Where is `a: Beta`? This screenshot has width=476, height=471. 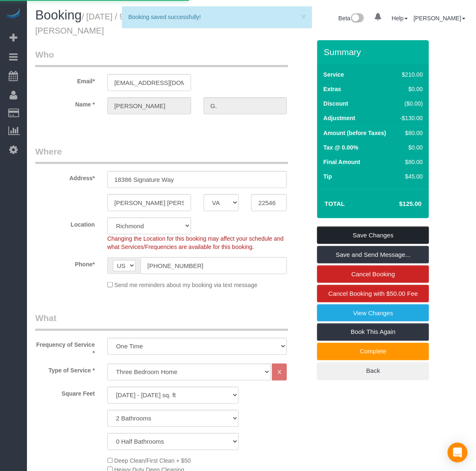 a: Beta is located at coordinates (352, 18).